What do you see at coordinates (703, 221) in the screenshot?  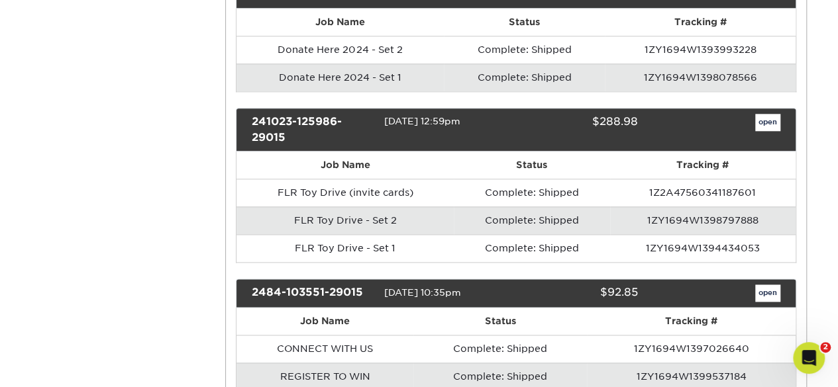 I see `td: 1ZY1694W1398797888` at bounding box center [703, 221].